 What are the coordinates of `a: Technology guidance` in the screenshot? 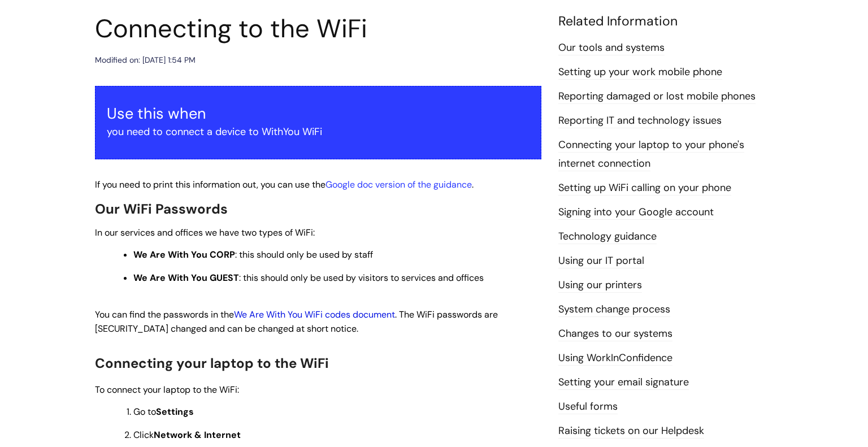 It's located at (608, 236).